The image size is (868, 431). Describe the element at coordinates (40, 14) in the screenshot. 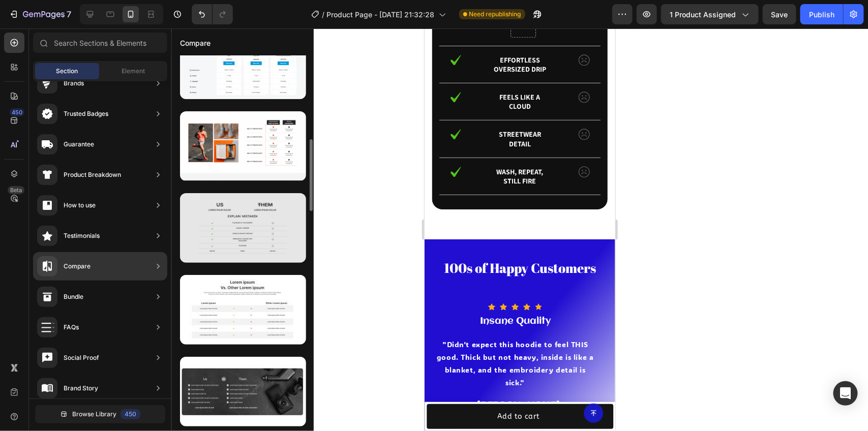

I see `button: 7` at that location.